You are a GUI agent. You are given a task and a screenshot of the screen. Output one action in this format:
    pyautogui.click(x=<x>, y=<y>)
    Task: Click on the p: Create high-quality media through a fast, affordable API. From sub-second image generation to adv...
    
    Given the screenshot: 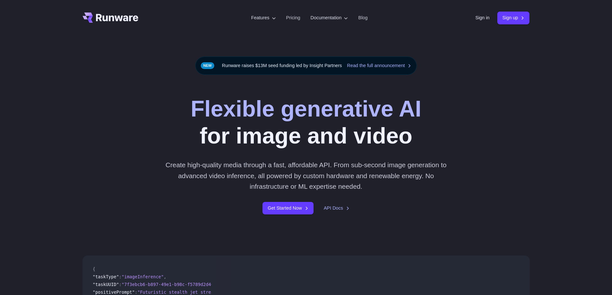 What is the action you would take?
    pyautogui.click(x=306, y=176)
    